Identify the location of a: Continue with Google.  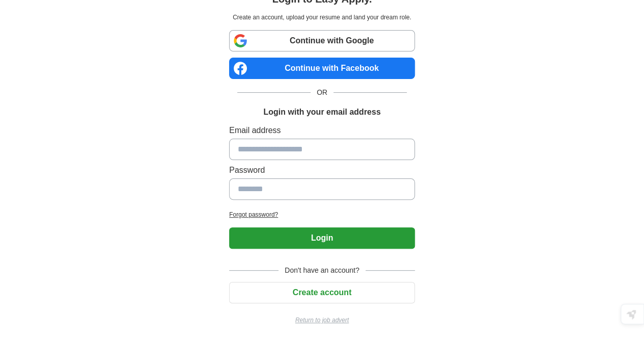
(322, 41).